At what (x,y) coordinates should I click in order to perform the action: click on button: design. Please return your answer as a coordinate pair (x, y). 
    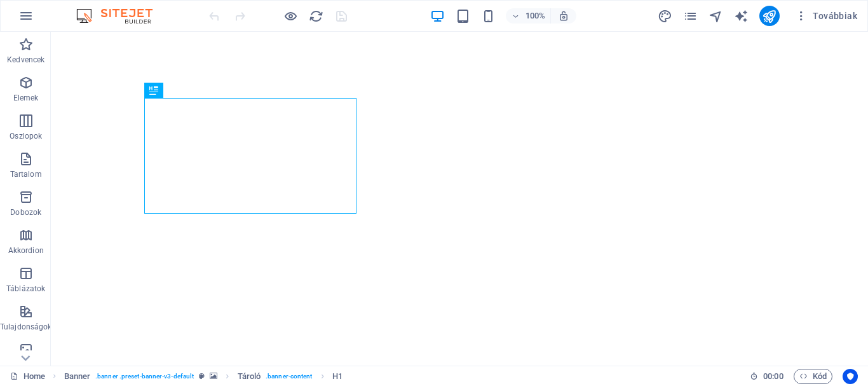
    Looking at the image, I should click on (665, 16).